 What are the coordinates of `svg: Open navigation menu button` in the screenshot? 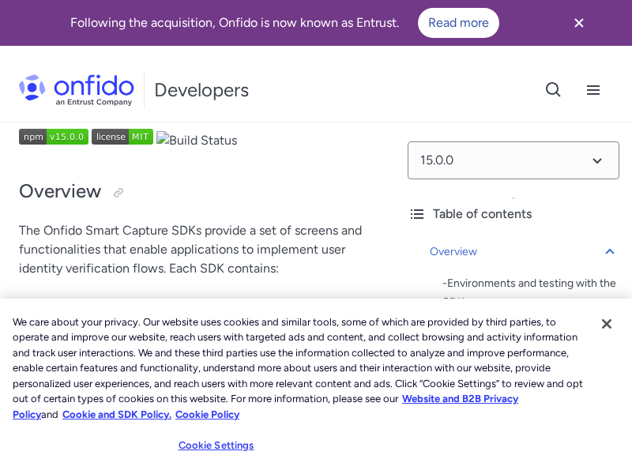 It's located at (594, 90).